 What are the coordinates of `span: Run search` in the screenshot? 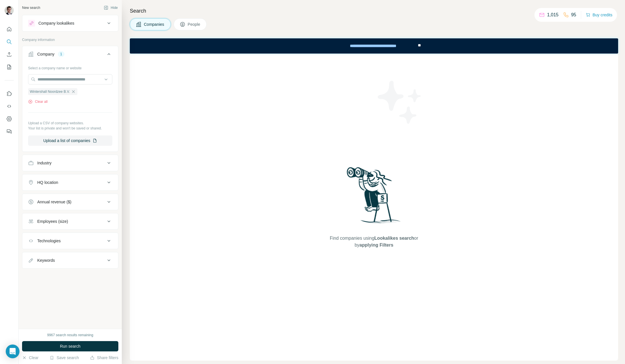 It's located at (70, 346).